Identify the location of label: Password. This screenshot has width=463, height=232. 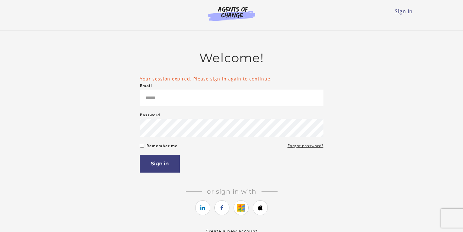
(150, 115).